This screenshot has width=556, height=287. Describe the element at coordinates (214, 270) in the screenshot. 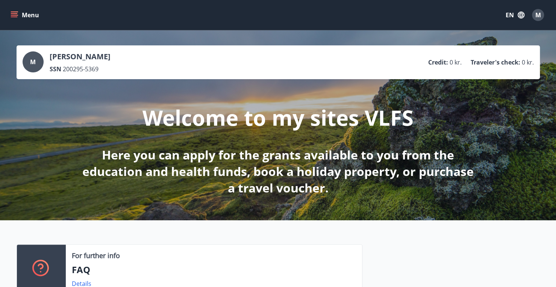

I see `p: FAQ` at that location.